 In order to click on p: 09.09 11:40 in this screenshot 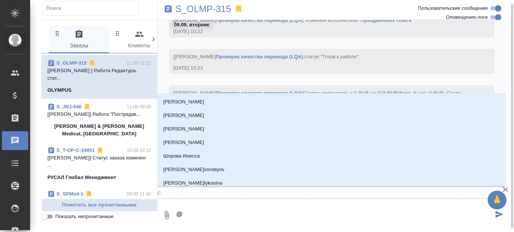, I will do `click(139, 194)`.